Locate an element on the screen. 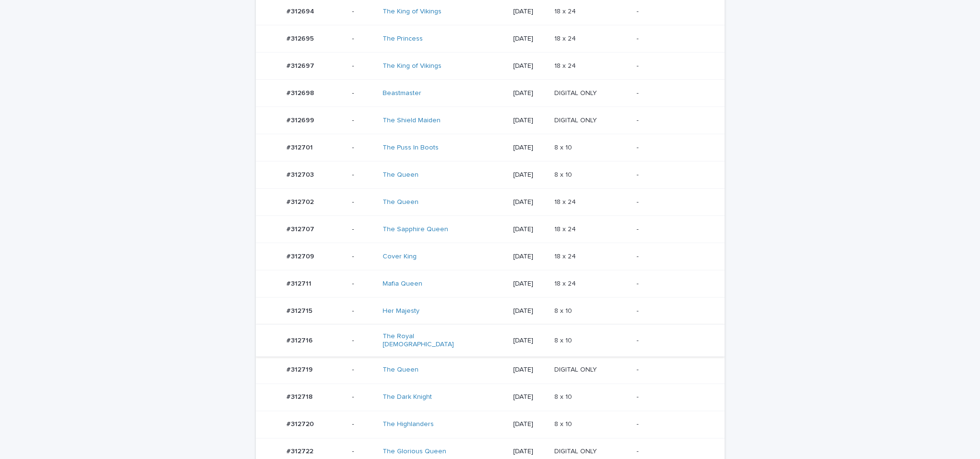 The image size is (980, 459). a: The Princess is located at coordinates (403, 38).